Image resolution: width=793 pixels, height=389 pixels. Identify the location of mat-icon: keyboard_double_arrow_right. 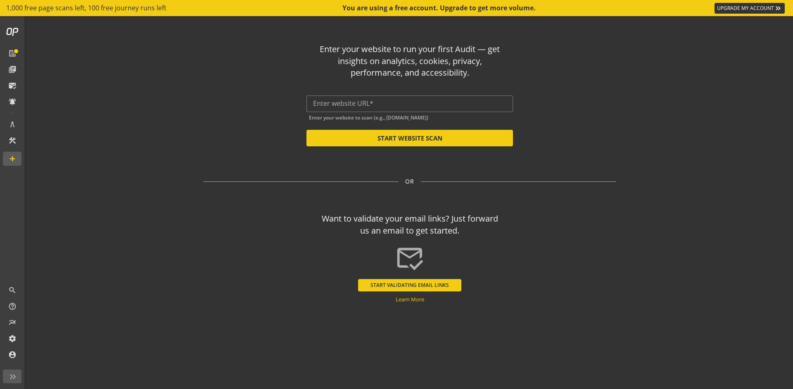
(779, 8).